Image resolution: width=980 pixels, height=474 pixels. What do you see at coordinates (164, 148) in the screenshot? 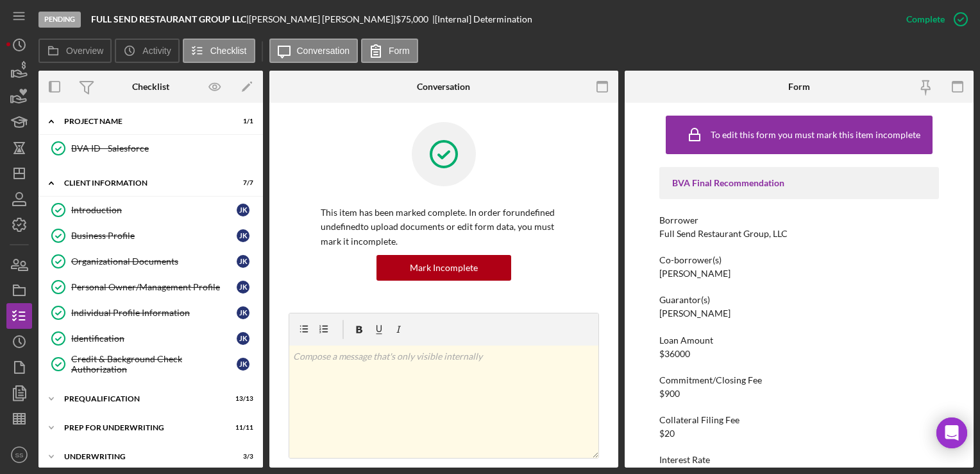
I see `div: BVA ID - Salesforce` at bounding box center [164, 148].